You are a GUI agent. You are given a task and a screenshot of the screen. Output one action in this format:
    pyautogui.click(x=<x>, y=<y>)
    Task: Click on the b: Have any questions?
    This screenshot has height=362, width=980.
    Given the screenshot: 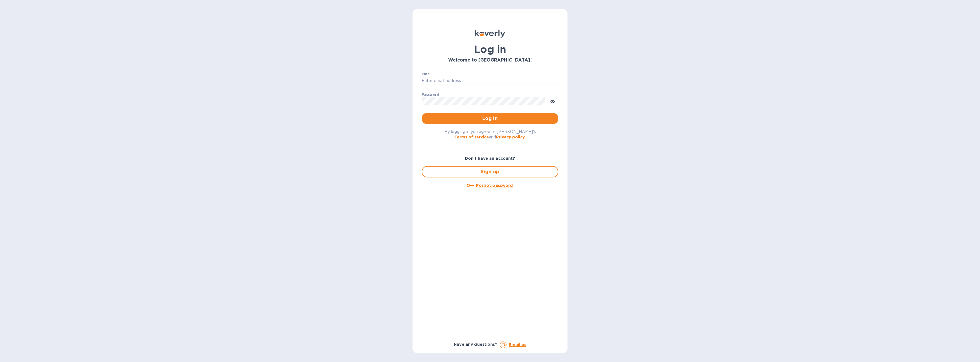 What is the action you would take?
    pyautogui.click(x=475, y=344)
    